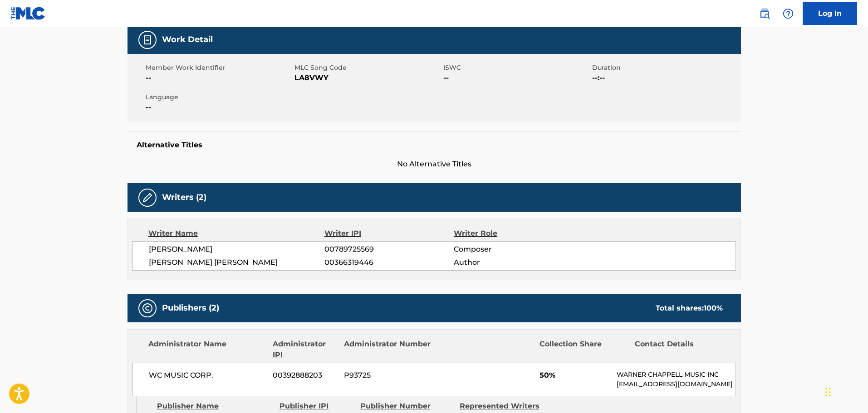 The height and width of the screenshot is (413, 868). Describe the element at coordinates (388, 350) in the screenshot. I see `div: Administrator Number` at that location.